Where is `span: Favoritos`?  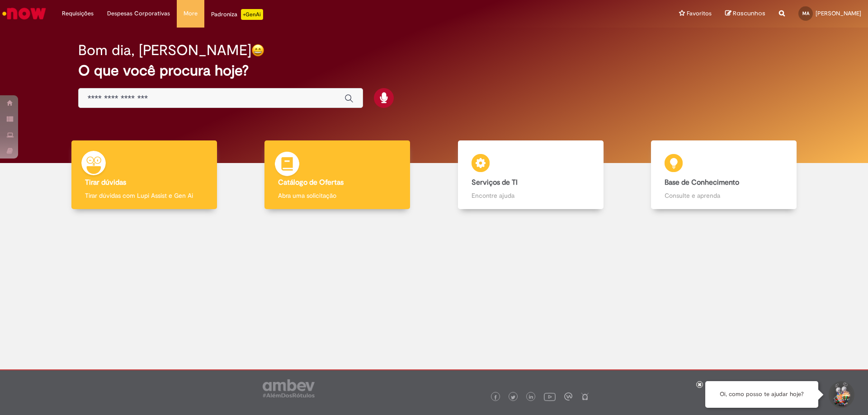
span: Favoritos is located at coordinates (699, 14).